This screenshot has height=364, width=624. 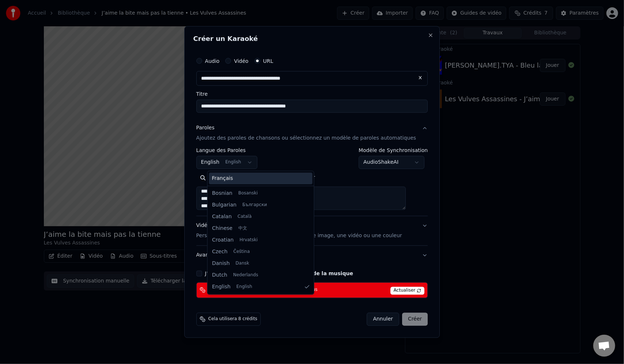 I want to click on span: Bosanski, so click(x=248, y=193).